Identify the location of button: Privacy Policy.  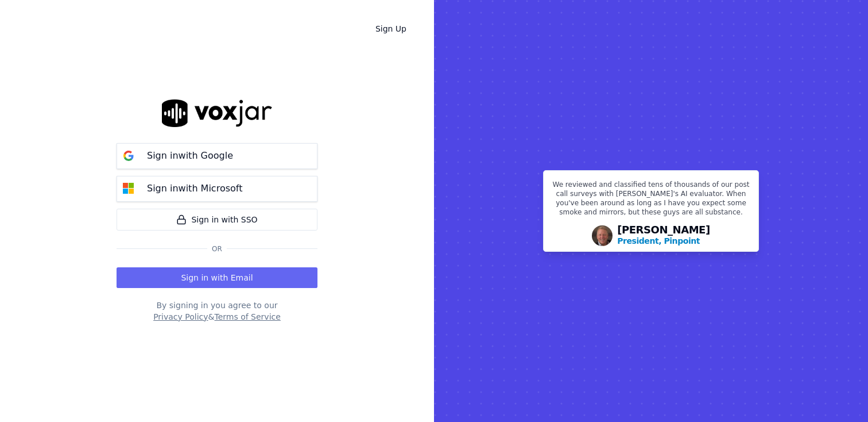
(180, 317).